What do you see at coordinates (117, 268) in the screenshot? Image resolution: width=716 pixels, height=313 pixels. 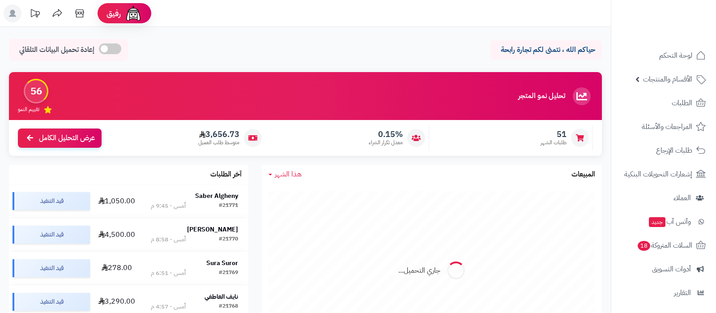 I see `td: 278.00` at bounding box center [117, 268].